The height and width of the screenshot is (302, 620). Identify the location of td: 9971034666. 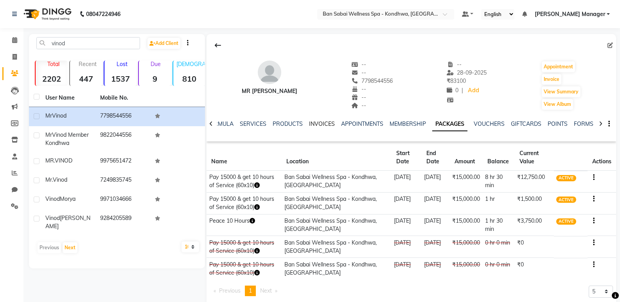
(123, 200).